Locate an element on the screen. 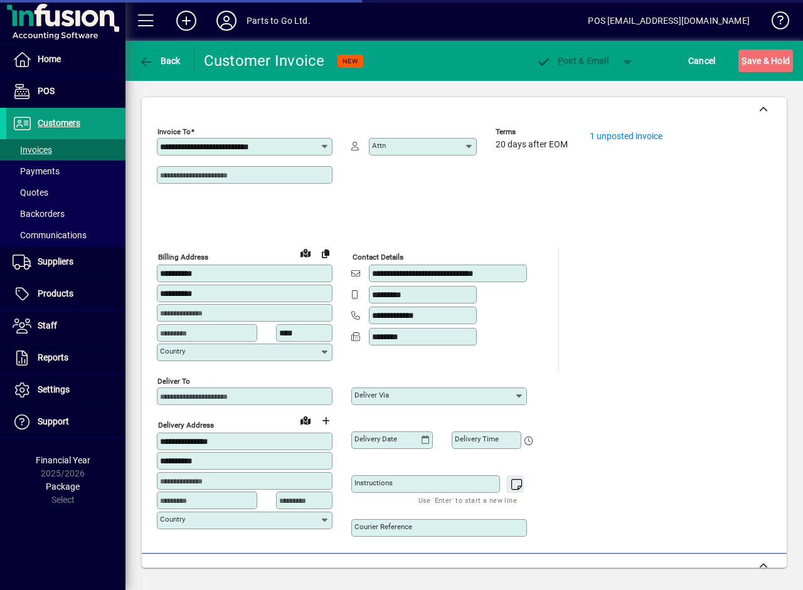 This screenshot has height=590, width=803. span: P is located at coordinates (560, 61).